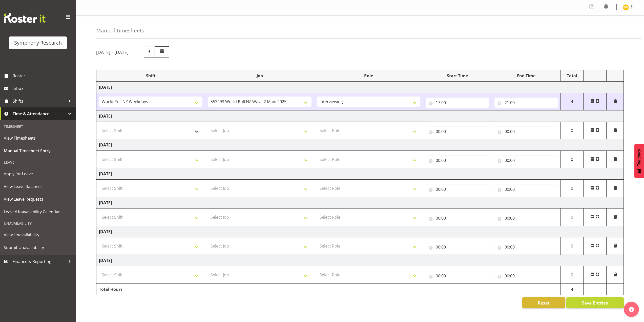 The image size is (644, 322). What do you see at coordinates (572, 76) in the screenshot?
I see `div: Total` at bounding box center [572, 76].